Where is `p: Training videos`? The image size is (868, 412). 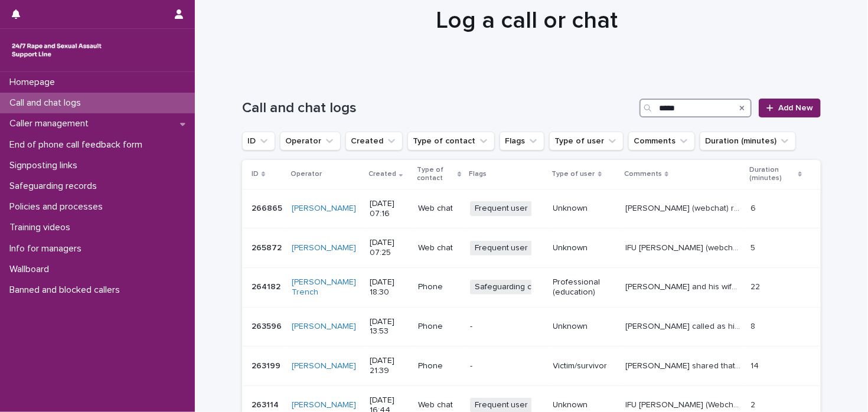
p: Training videos is located at coordinates (42, 227).